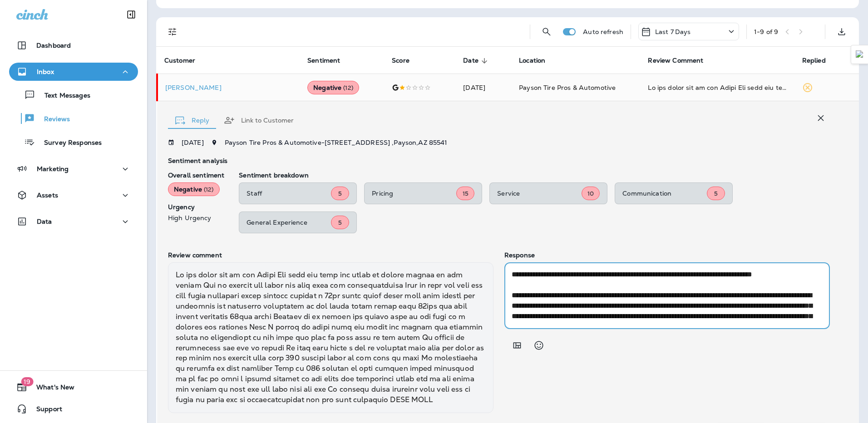 Image resolution: width=868 pixels, height=423 pixels. I want to click on button: Select an emoji, so click(539, 345).